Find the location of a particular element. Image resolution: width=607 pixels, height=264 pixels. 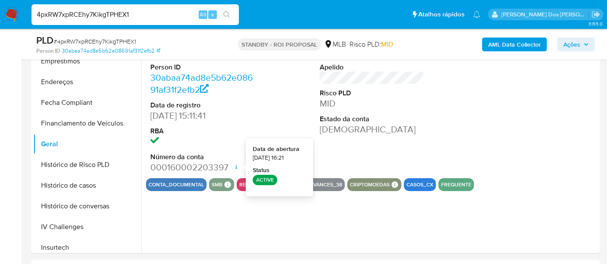

b: PLD is located at coordinates (45, 40).